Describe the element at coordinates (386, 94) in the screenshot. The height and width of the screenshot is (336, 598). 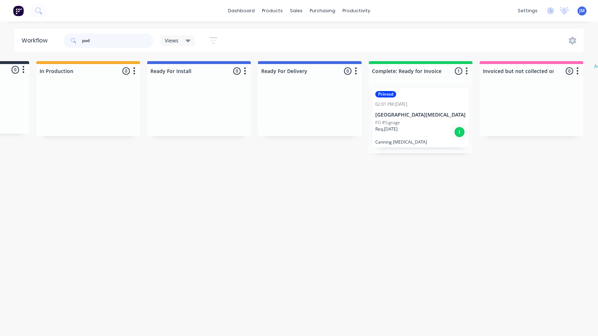
I see `div: Printed` at that location.